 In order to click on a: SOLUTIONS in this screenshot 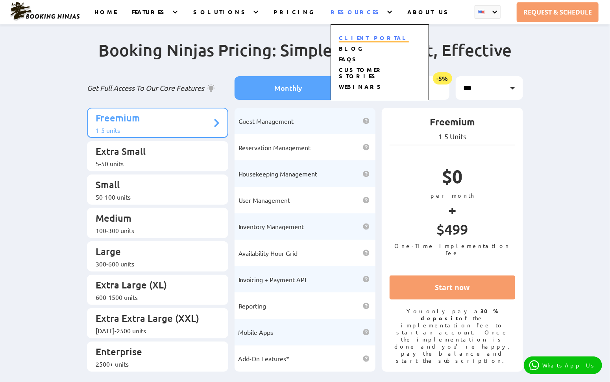, I will do `click(221, 16)`.